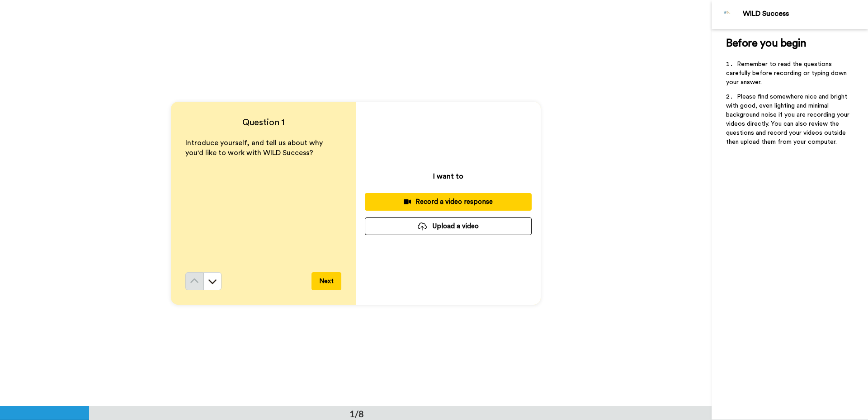 The image size is (868, 420). What do you see at coordinates (357, 414) in the screenshot?
I see `div: 1/8` at bounding box center [357, 414].